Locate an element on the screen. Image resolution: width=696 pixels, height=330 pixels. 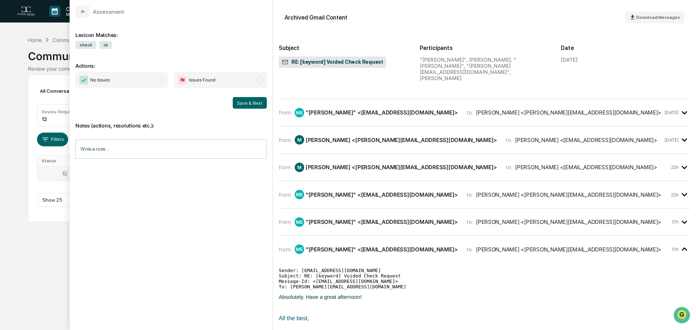
button: Start new chat is located at coordinates (128, 62).